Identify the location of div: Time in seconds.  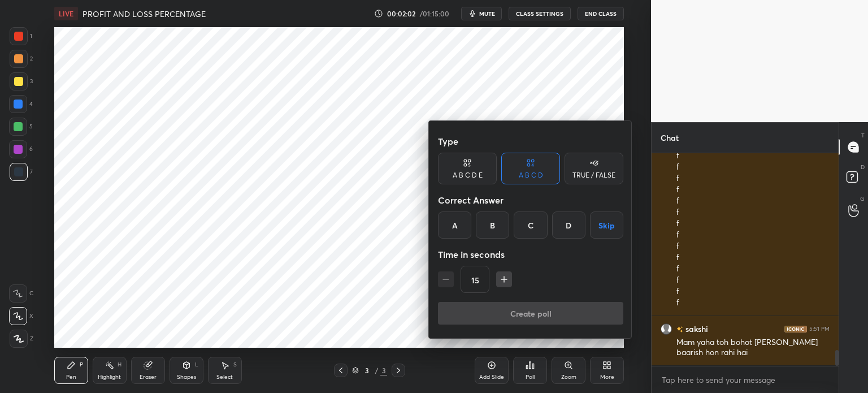
(531, 255).